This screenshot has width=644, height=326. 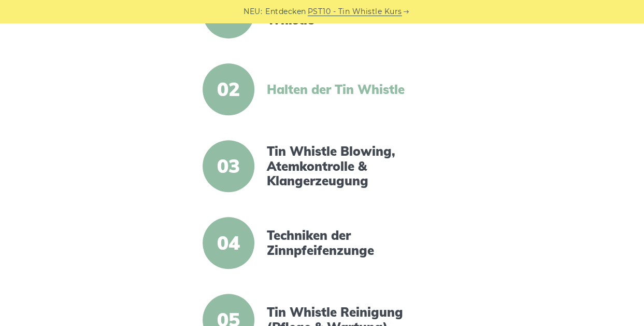 I want to click on span: NEU:, so click(x=252, y=12).